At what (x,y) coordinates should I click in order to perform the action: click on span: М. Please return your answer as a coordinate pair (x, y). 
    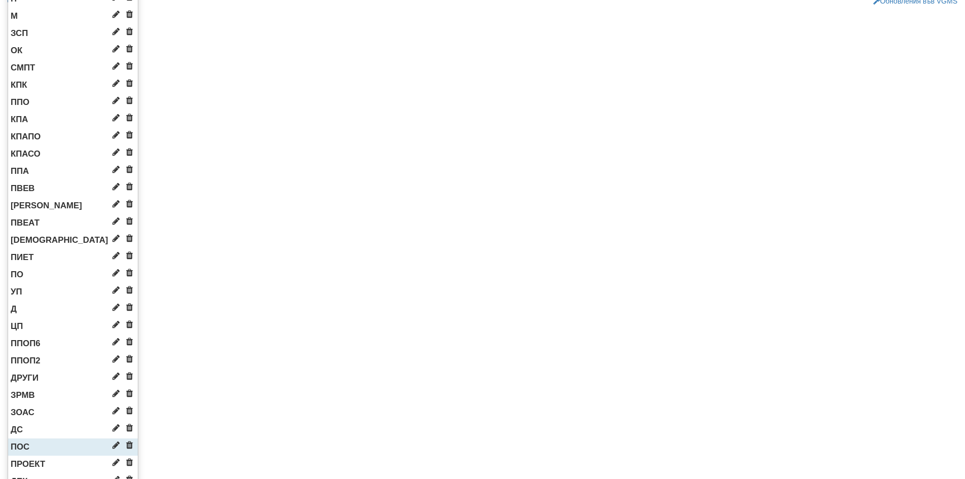
    Looking at the image, I should click on (14, 16).